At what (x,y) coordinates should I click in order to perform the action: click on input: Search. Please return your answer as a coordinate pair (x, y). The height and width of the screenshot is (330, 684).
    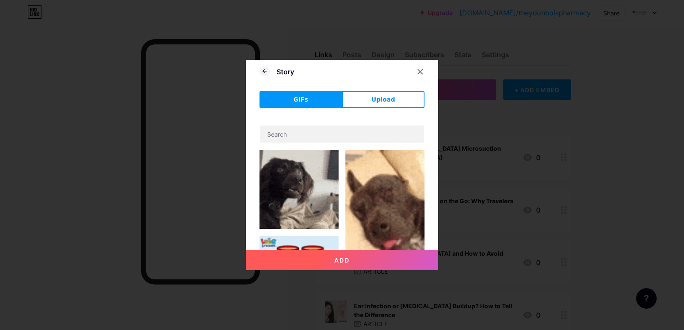
    Looking at the image, I should click on (342, 134).